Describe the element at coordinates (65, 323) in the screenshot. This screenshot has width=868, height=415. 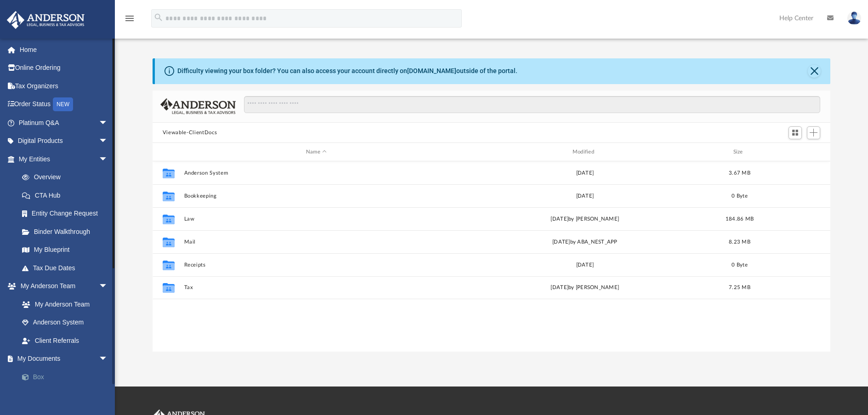
I see `a: Anderson System` at that location.